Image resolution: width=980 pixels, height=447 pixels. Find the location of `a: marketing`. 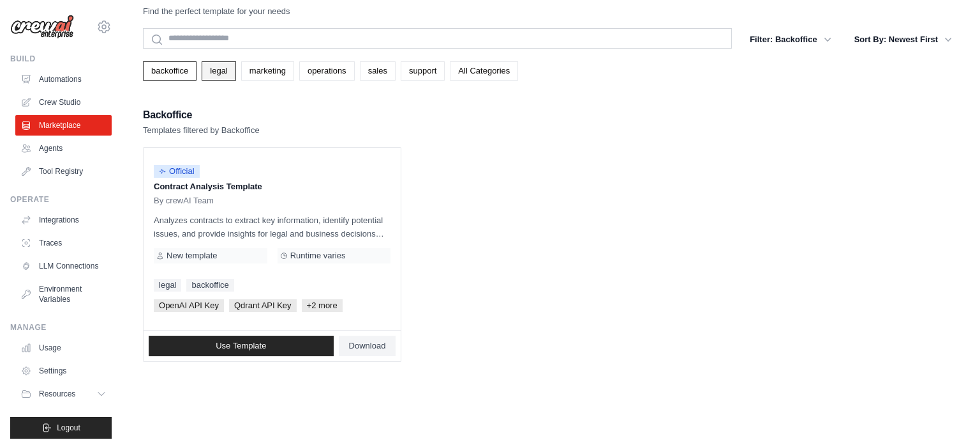

a: marketing is located at coordinates (268, 71).